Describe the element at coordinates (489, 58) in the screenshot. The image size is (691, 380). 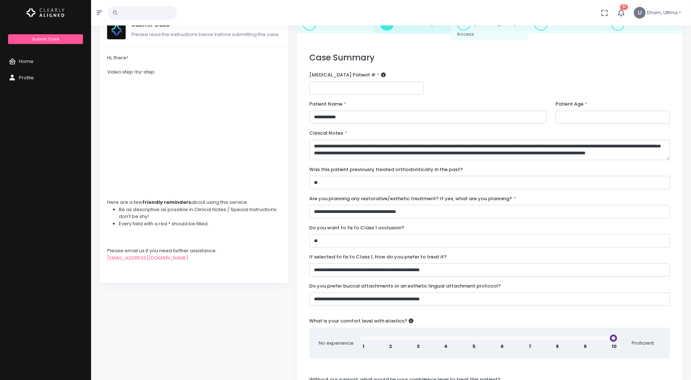
I see `h3: Case Summary` at that location.